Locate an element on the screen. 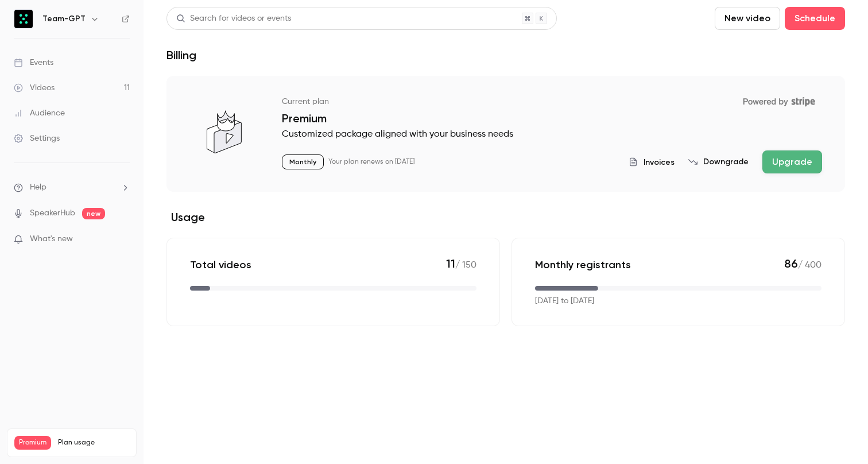 The image size is (868, 464). p: Total videos is located at coordinates (220, 265).